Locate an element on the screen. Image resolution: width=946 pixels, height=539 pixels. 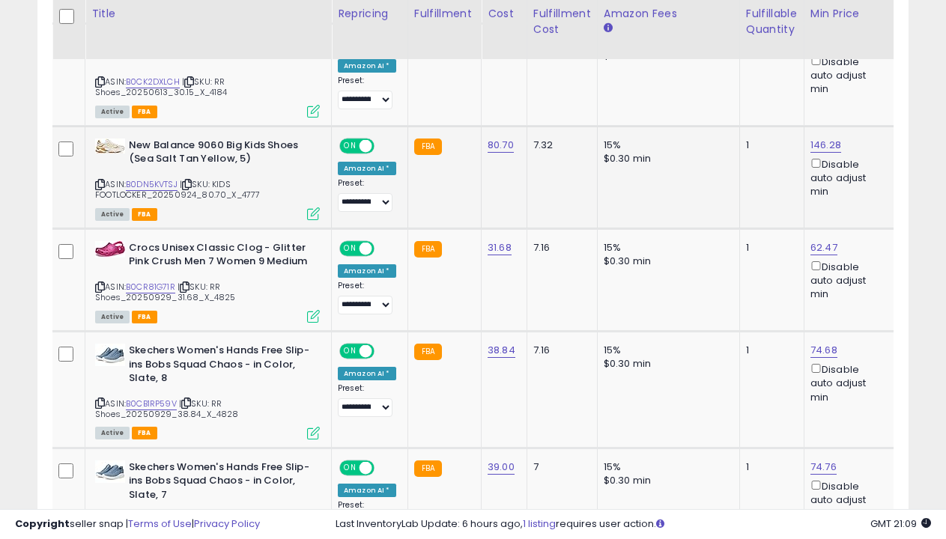
a: Terms of Use is located at coordinates (160, 524).